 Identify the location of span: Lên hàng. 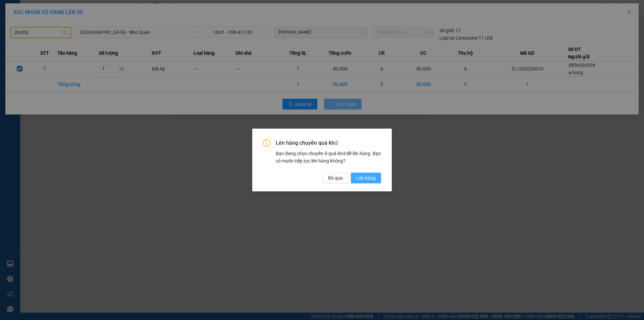
(366, 178).